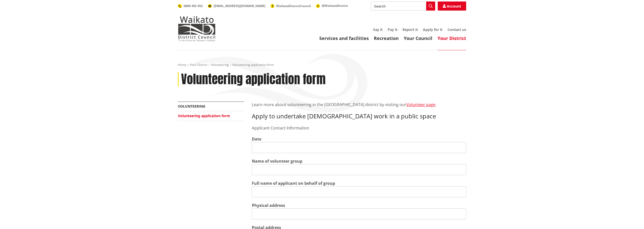 The height and width of the screenshot is (229, 644). Describe the element at coordinates (190, 5) in the screenshot. I see `a: 0800 492 452` at that location.